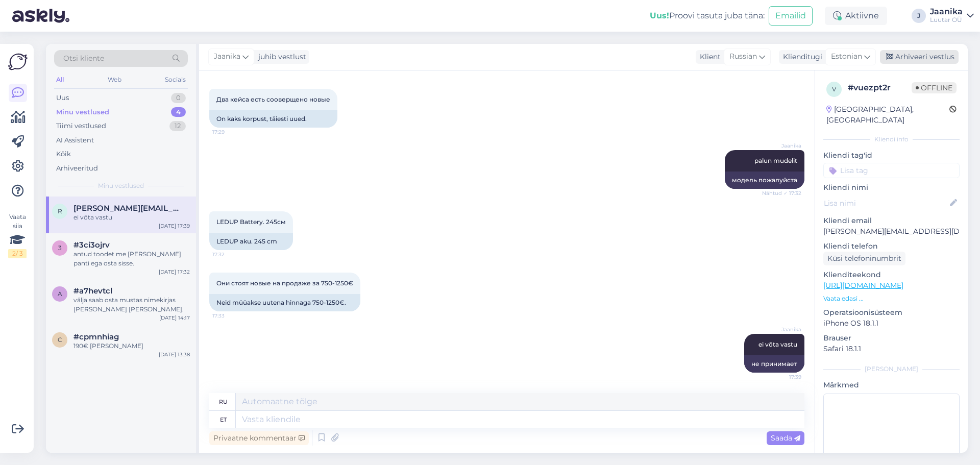 The height and width of the screenshot is (465, 980). Describe the element at coordinates (251, 242) in the screenshot. I see `div: LEDUP aku. 245 cm` at that location.